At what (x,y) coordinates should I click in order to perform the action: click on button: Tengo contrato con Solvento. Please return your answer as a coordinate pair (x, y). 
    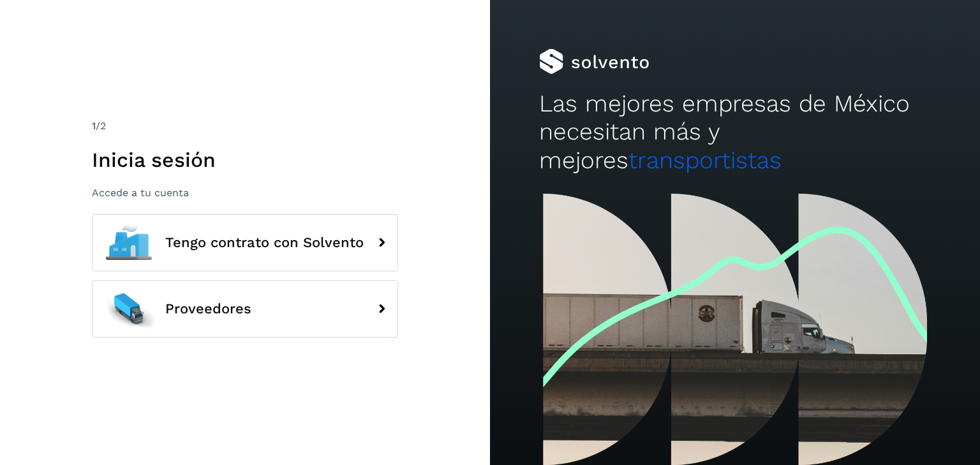
    Looking at the image, I should click on (245, 243).